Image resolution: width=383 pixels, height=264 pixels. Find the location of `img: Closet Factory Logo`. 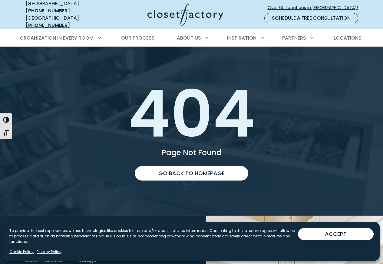

img: Closet Factory Logo is located at coordinates (185, 15).